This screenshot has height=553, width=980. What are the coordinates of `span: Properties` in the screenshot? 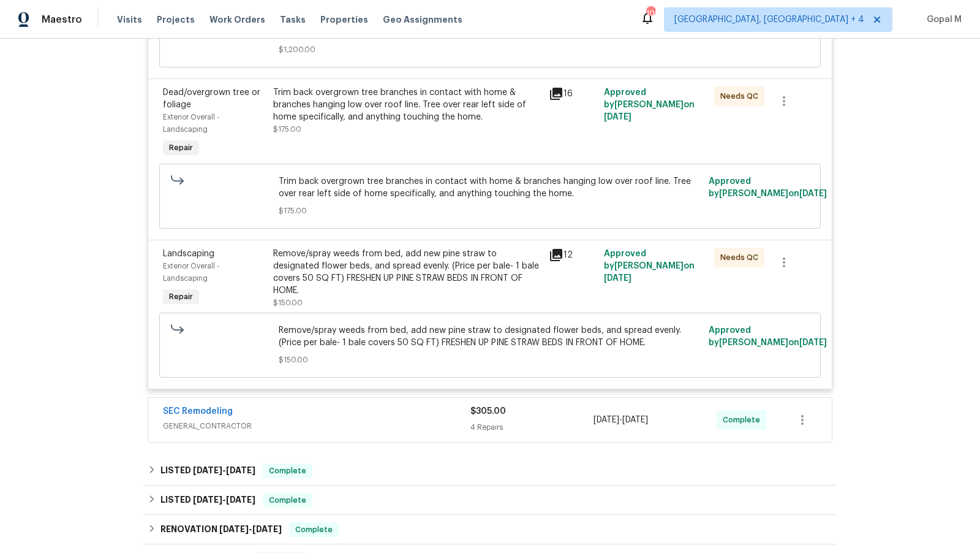 It's located at (345, 20).